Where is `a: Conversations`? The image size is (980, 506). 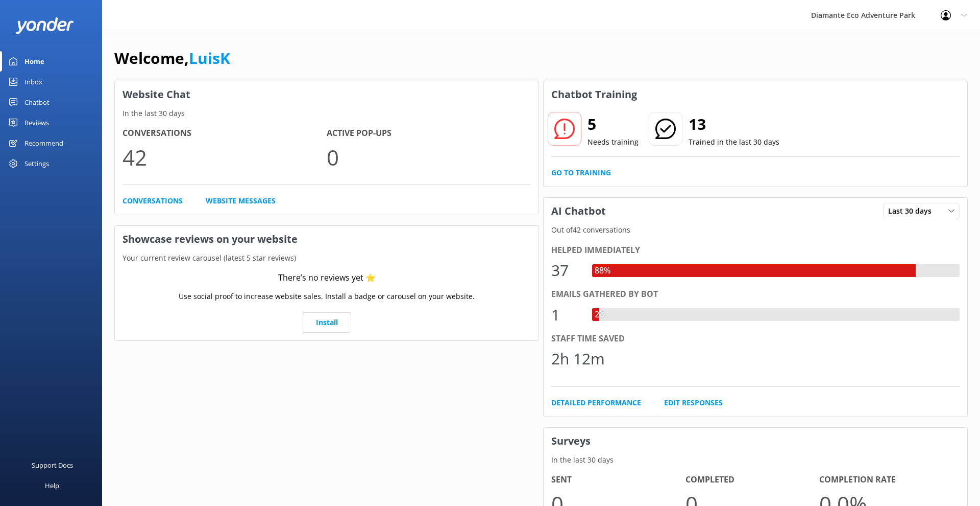 a: Conversations is located at coordinates (153, 201).